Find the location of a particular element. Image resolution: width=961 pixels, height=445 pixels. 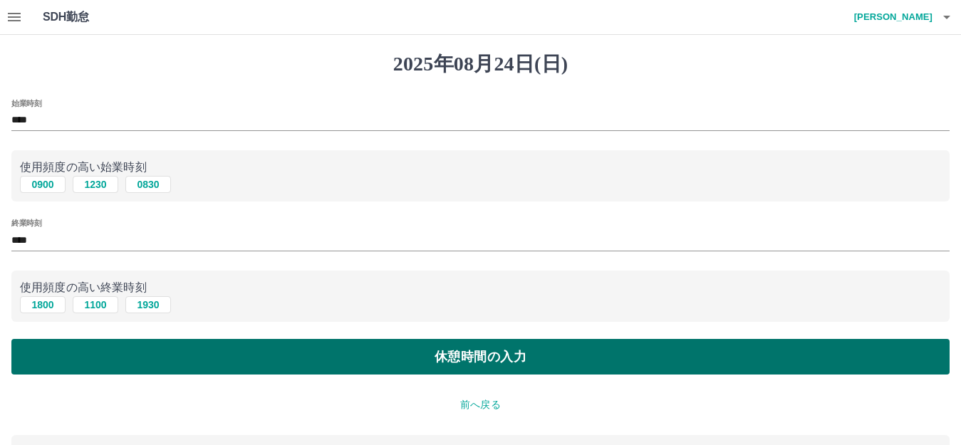

button: 1930 is located at coordinates (148, 305).